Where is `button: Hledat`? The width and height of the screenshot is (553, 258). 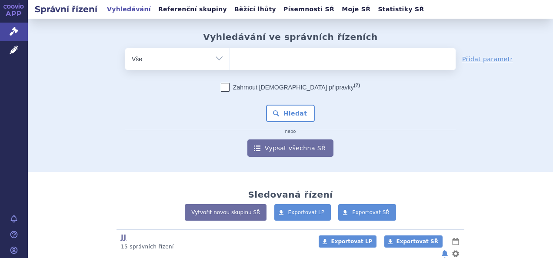 button: Hledat is located at coordinates (290, 113).